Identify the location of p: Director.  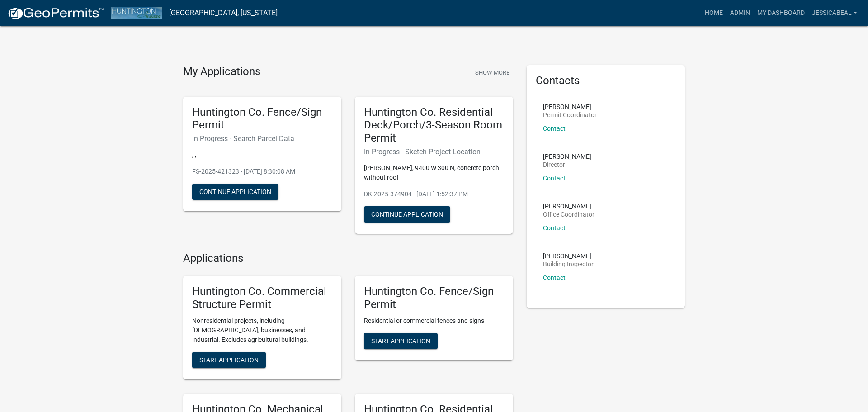
(567, 165).